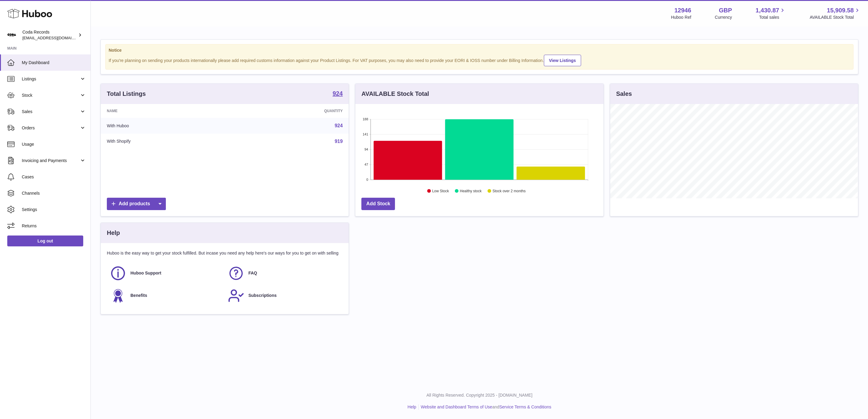  I want to click on div: If you're planning on sending your products internationally please add required customs informati..., so click(480, 60).